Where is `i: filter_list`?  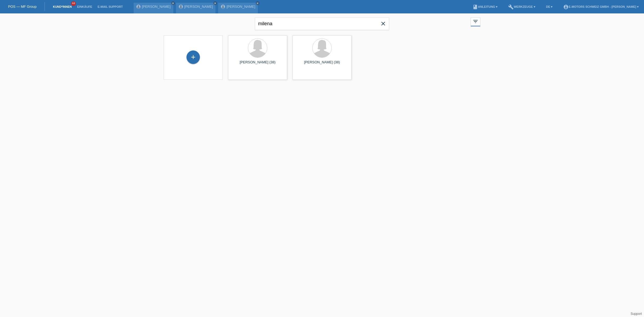 i: filter_list is located at coordinates (475, 21).